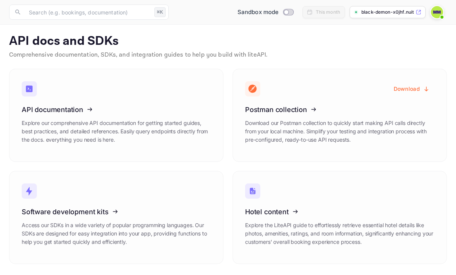 The image size is (456, 275). What do you see at coordinates (116, 217) in the screenshot?
I see `a: Software development kitsAccess our SDKs in a wide variety of popular programming languages. Our ...` at bounding box center [116, 217].